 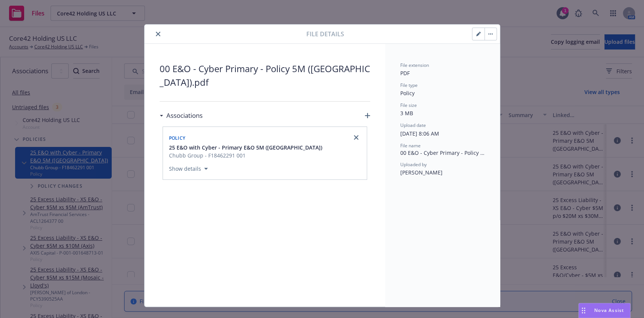 I want to click on span: 3 MB, so click(x=407, y=113).